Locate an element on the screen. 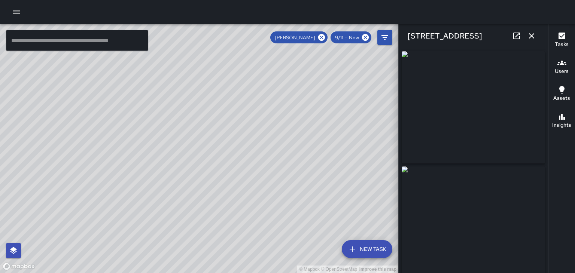 This screenshot has width=575, height=273. img: request_images%2F074a9100-8f23-11f0-8134-9d1d077f0b1a is located at coordinates (473, 107).